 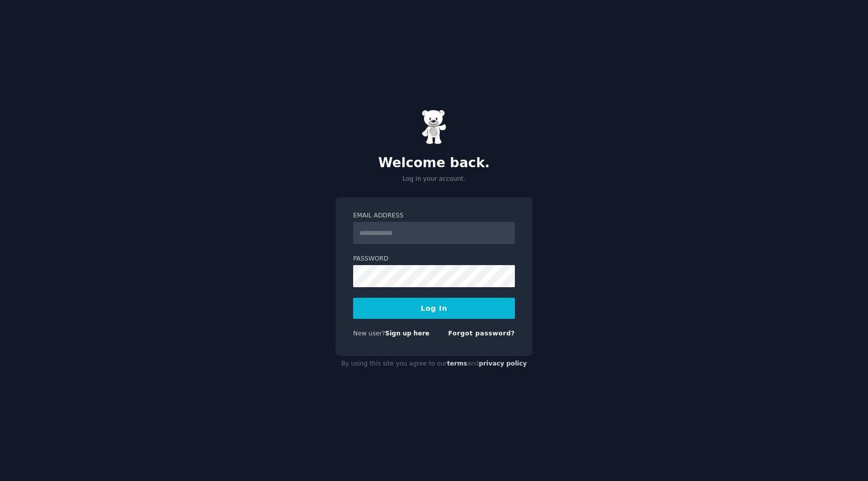 What do you see at coordinates (434, 163) in the screenshot?
I see `h2: Welcome back.` at bounding box center [434, 163].